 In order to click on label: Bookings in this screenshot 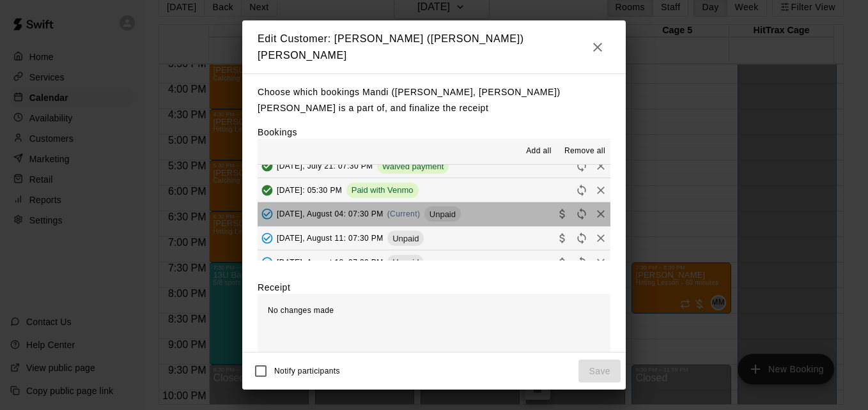, I will do `click(278, 133)`.